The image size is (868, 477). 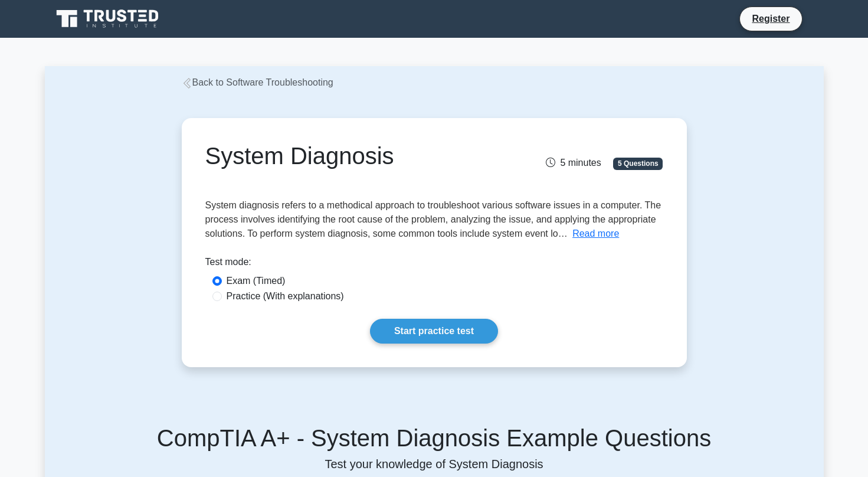 What do you see at coordinates (771, 19) in the screenshot?
I see `a: Register` at bounding box center [771, 19].